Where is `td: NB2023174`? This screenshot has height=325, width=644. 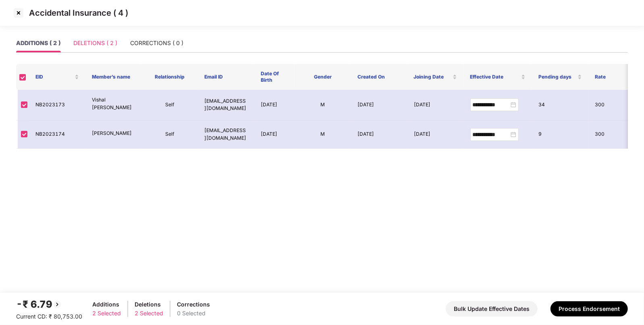
td: NB2023174 is located at coordinates (57, 134).